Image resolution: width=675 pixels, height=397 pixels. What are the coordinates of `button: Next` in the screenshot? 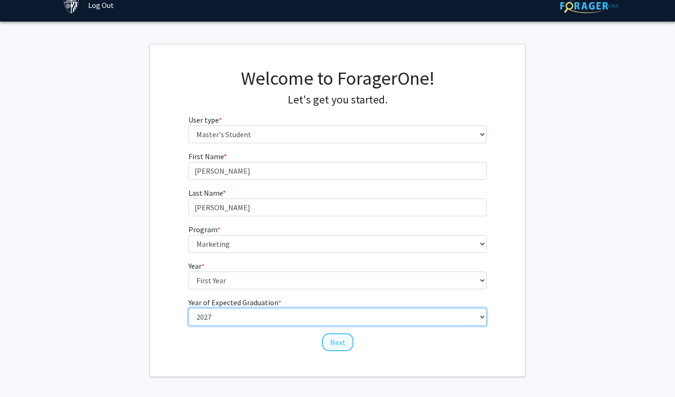 It's located at (337, 343).